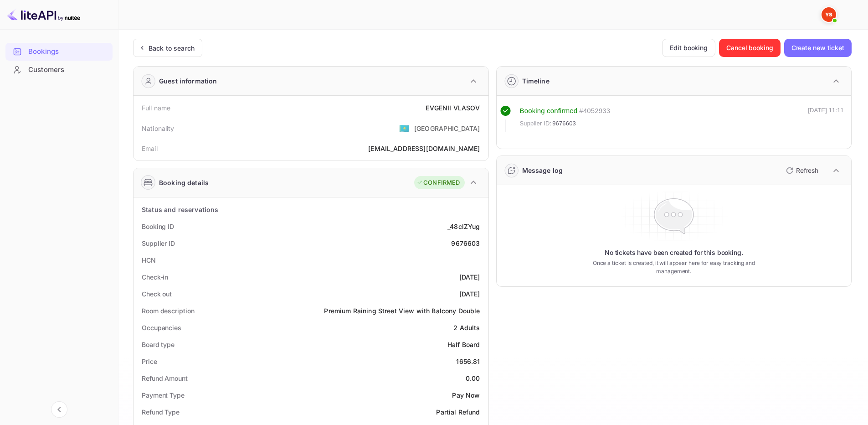  I want to click on div: Nationality, so click(158, 128).